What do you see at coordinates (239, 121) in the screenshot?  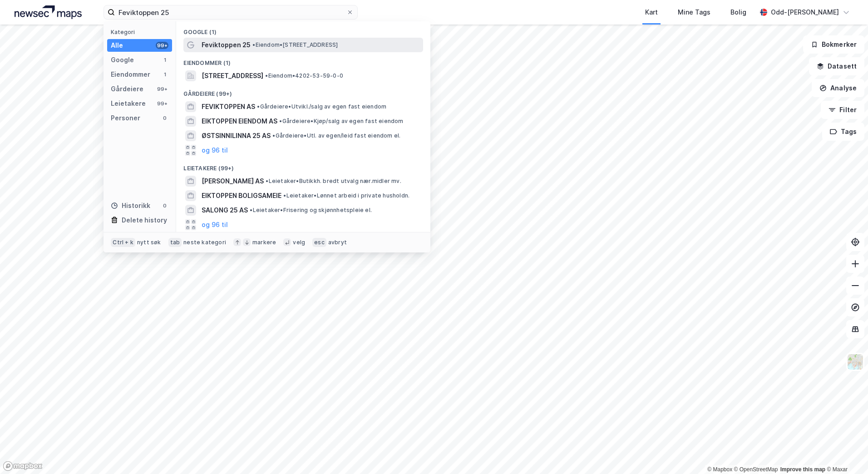 I see `span: EIKTOPPEN EIENDOM AS` at bounding box center [239, 121].